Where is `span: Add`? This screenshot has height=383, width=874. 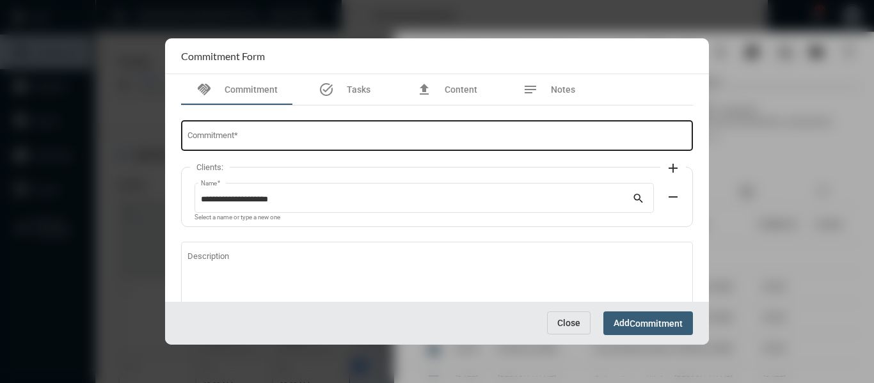
span: Add is located at coordinates (648, 323).